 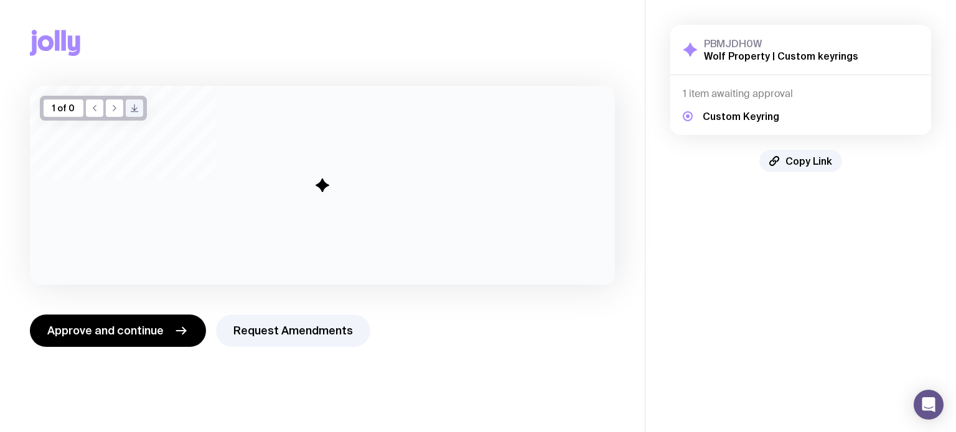 What do you see at coordinates (781, 44) in the screenshot?
I see `h3: PBMJDH0W` at bounding box center [781, 44].